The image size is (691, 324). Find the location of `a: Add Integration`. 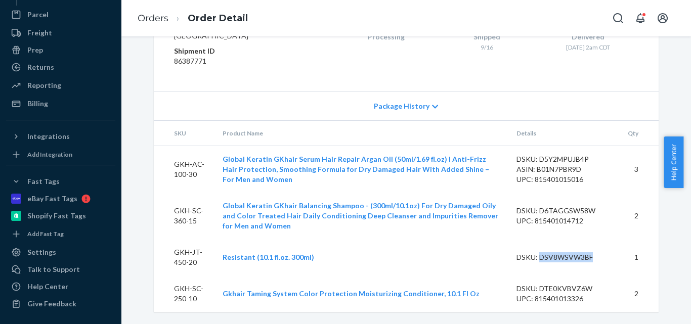

a: Add Integration is located at coordinates (61, 155).